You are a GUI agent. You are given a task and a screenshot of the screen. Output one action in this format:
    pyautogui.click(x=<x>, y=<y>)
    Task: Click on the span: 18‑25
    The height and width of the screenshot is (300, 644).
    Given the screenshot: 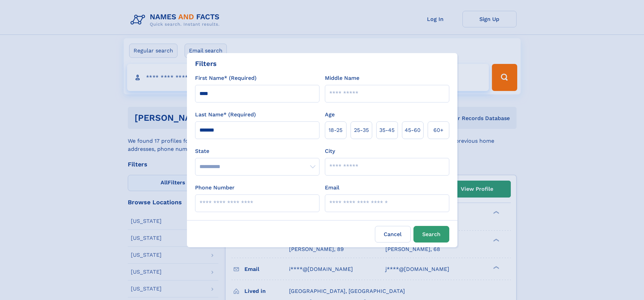 What is the action you would take?
    pyautogui.click(x=335, y=130)
    